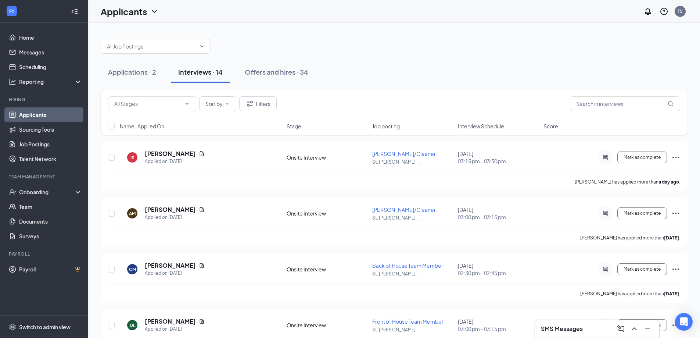 The image size is (700, 338). What do you see at coordinates (408, 321) in the screenshot?
I see `span: Front of House Team Member` at bounding box center [408, 321].